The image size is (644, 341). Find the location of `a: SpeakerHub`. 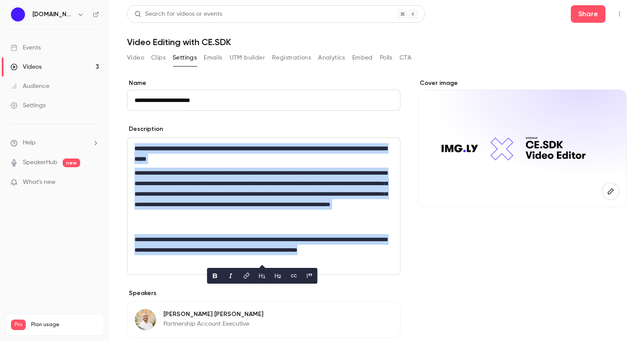

a: SpeakerHub is located at coordinates (40, 162).